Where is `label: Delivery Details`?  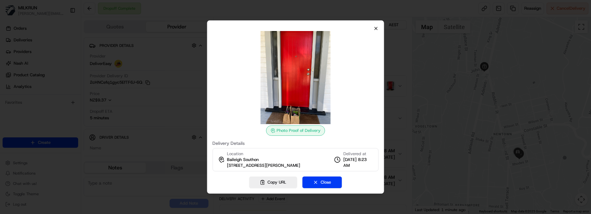
label: Delivery Details is located at coordinates (295, 144).